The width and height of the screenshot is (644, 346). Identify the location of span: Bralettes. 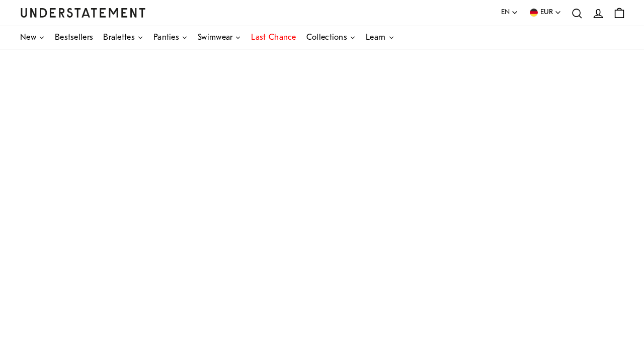
(119, 38).